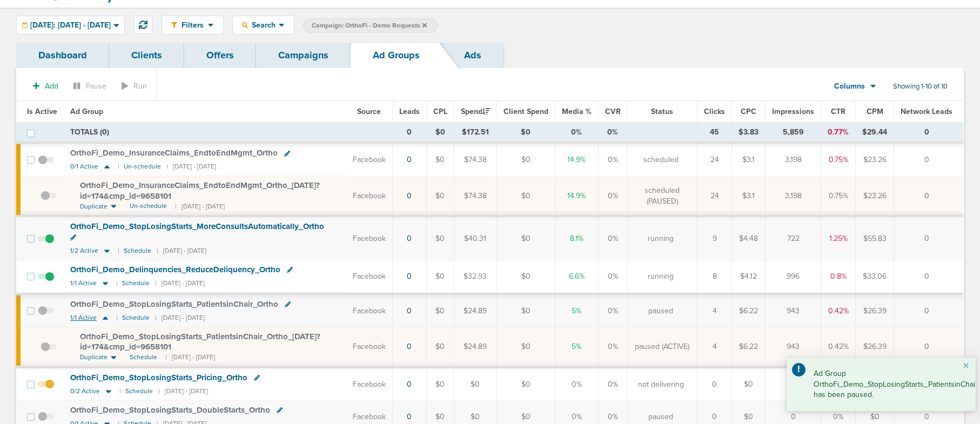  What do you see at coordinates (714, 111) in the screenshot?
I see `span: Clicks` at bounding box center [714, 111].